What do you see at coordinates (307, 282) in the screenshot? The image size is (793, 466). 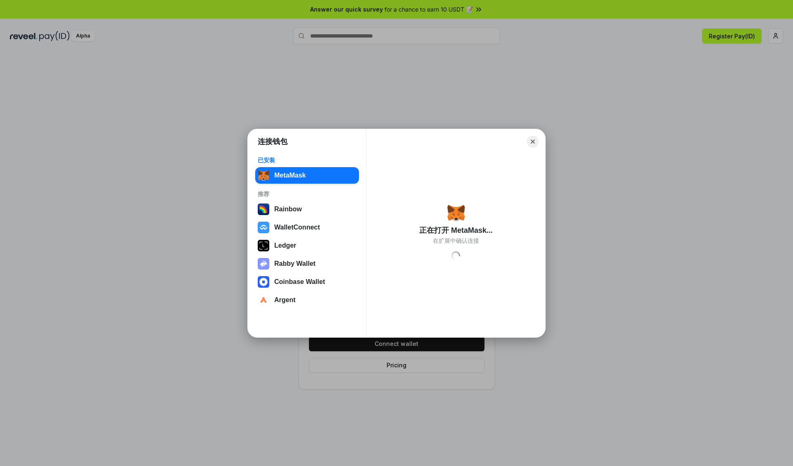 I see `button: Coinbase Wallet` at bounding box center [307, 282].